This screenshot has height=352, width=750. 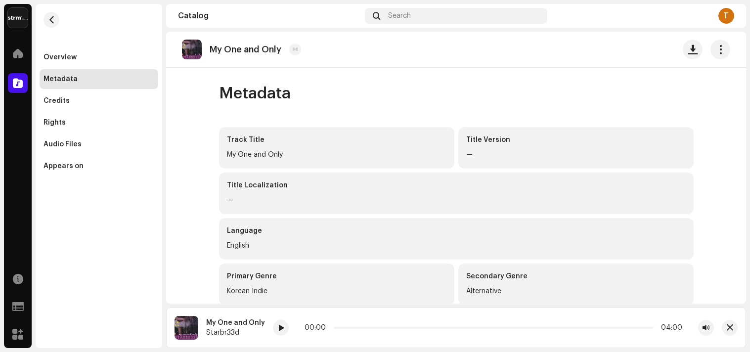 What do you see at coordinates (99, 57) in the screenshot?
I see `re-m-nav-item: Overview` at bounding box center [99, 57].